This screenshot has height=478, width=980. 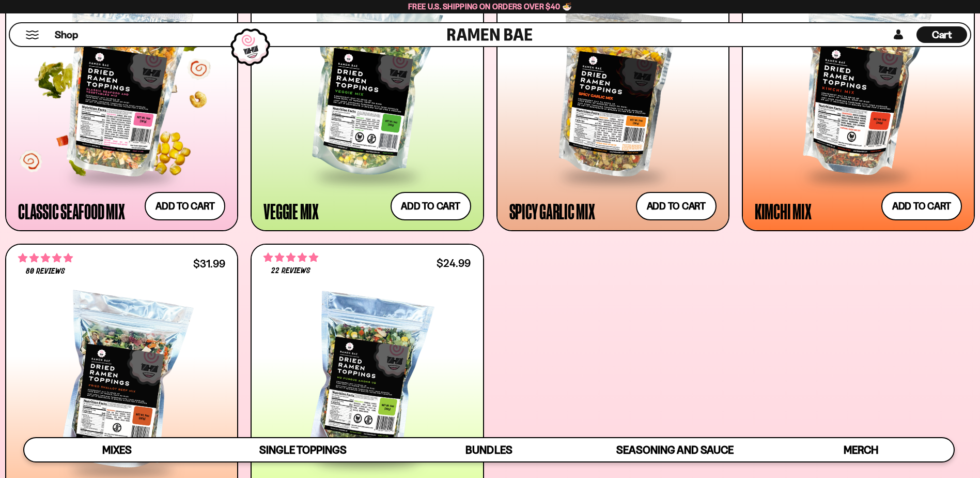 What do you see at coordinates (861, 449) in the screenshot?
I see `a: Merch` at bounding box center [861, 449].